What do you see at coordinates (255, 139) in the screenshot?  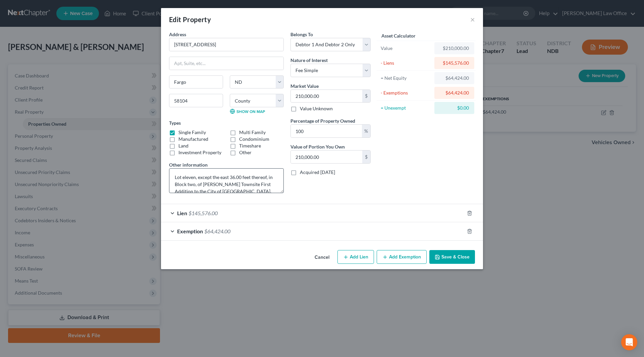 I see `label: Condominium` at bounding box center [255, 139].